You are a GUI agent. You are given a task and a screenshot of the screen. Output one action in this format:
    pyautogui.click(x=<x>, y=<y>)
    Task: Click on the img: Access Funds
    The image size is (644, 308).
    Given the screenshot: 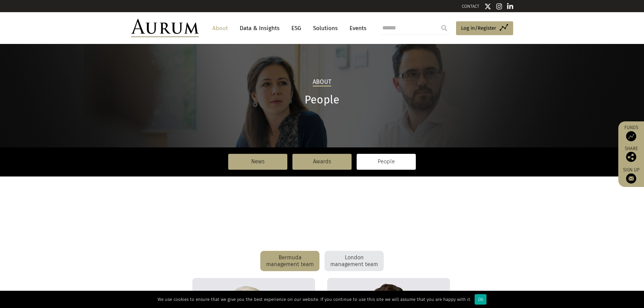 What is the action you would take?
    pyautogui.click(x=631, y=136)
    